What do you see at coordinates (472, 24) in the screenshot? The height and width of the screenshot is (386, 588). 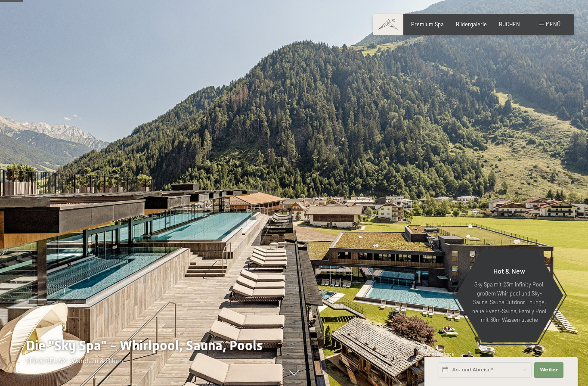 I see `a: Bildergalerie` at bounding box center [472, 24].